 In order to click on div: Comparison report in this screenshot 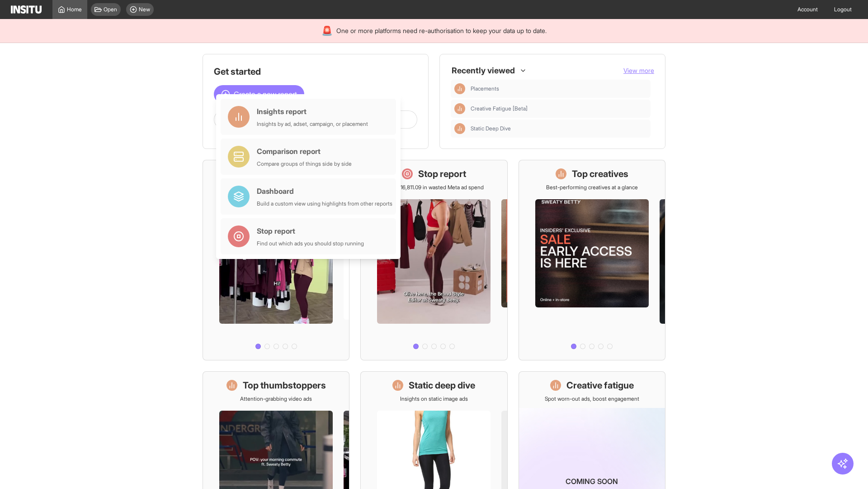, I will do `click(304, 151)`.